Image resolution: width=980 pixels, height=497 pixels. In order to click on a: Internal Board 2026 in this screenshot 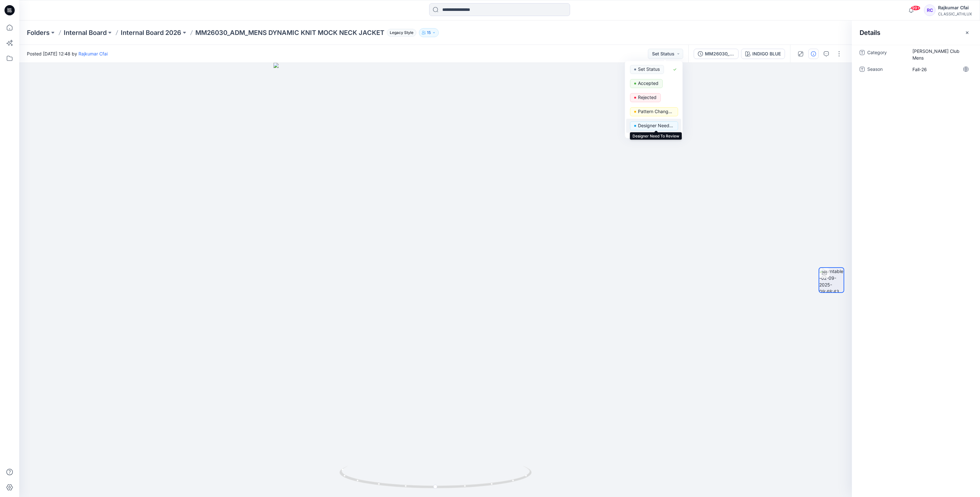, I will do `click(151, 33)`.